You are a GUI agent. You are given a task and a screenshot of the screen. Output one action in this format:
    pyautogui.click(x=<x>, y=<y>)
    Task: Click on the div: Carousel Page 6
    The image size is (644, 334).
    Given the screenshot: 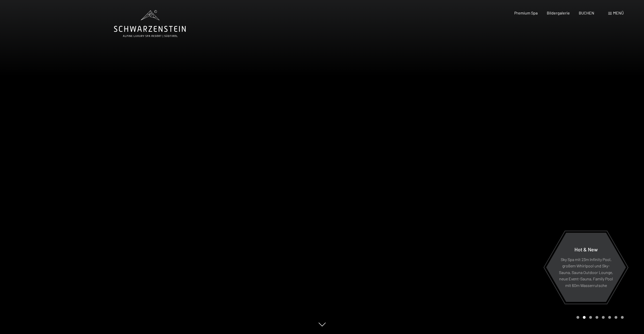 What is the action you would take?
    pyautogui.click(x=610, y=317)
    